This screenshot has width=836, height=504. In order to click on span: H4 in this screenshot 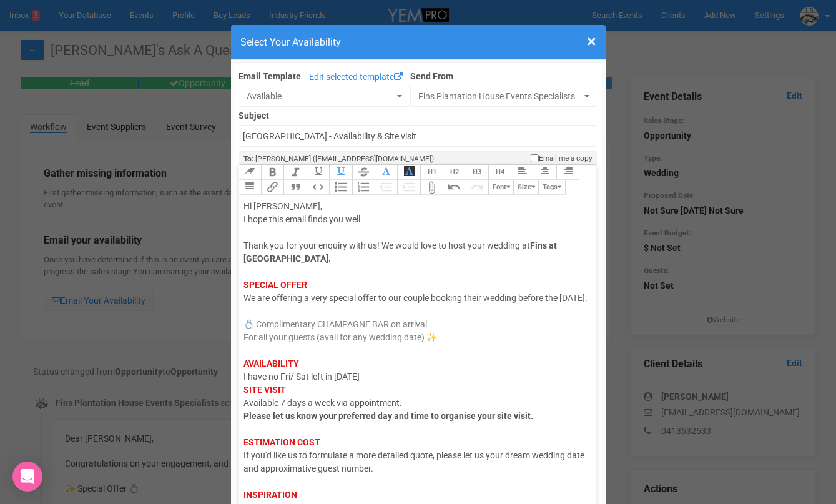, I will do `click(500, 172)`.